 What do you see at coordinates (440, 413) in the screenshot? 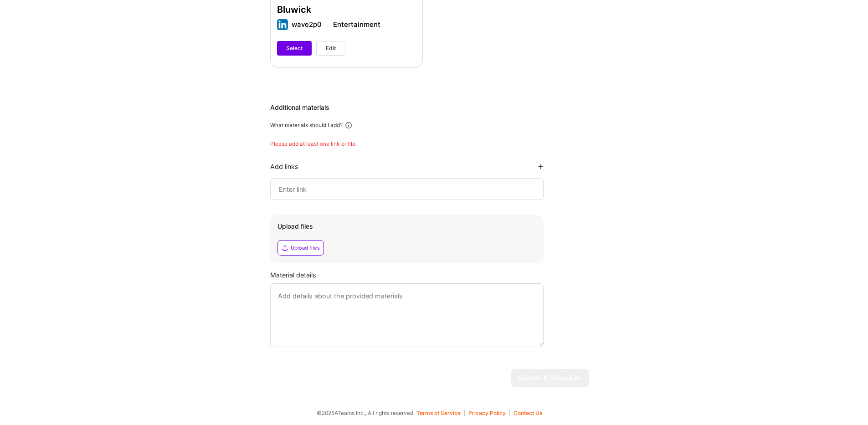
I see `button: Terms of Service` at bounding box center [440, 413].